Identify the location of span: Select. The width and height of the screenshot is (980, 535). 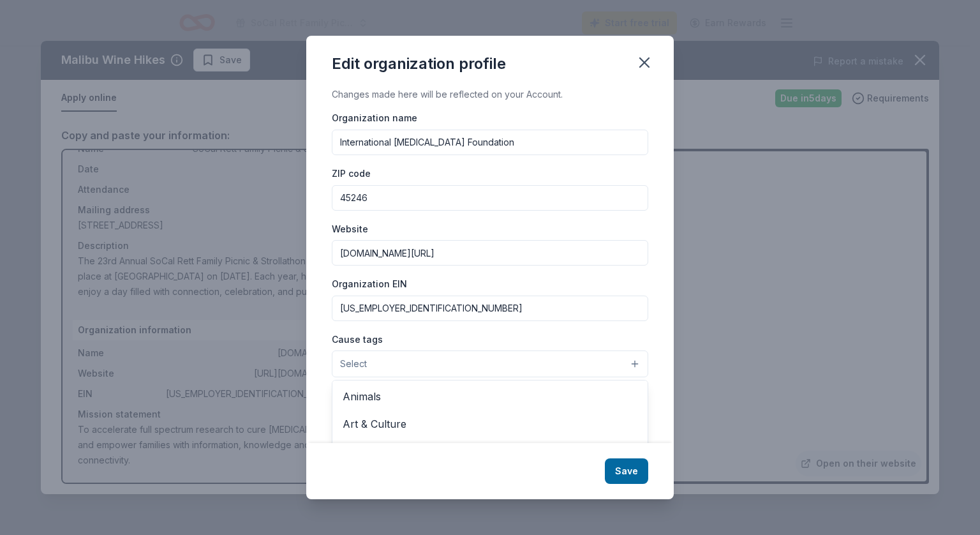
(354, 364).